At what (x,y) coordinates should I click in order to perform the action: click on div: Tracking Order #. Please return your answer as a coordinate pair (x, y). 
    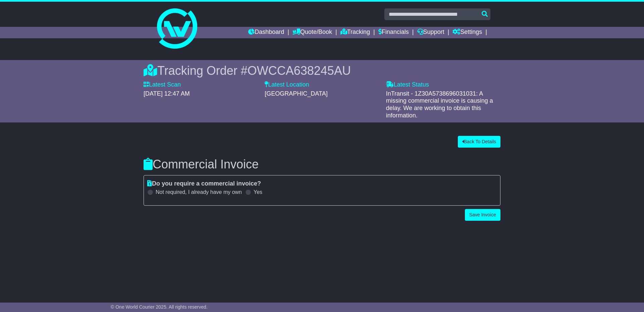
    Looking at the image, I should click on (322, 70).